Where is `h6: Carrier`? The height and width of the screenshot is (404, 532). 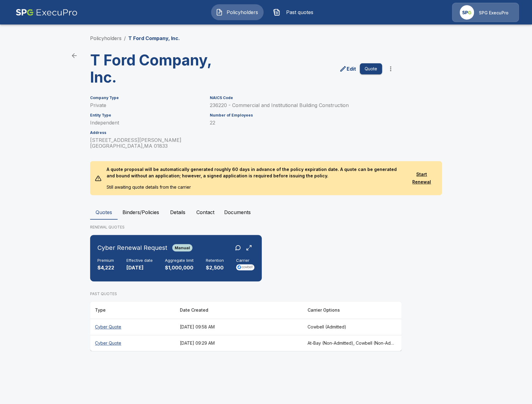
h6: Carrier is located at coordinates (245, 261).